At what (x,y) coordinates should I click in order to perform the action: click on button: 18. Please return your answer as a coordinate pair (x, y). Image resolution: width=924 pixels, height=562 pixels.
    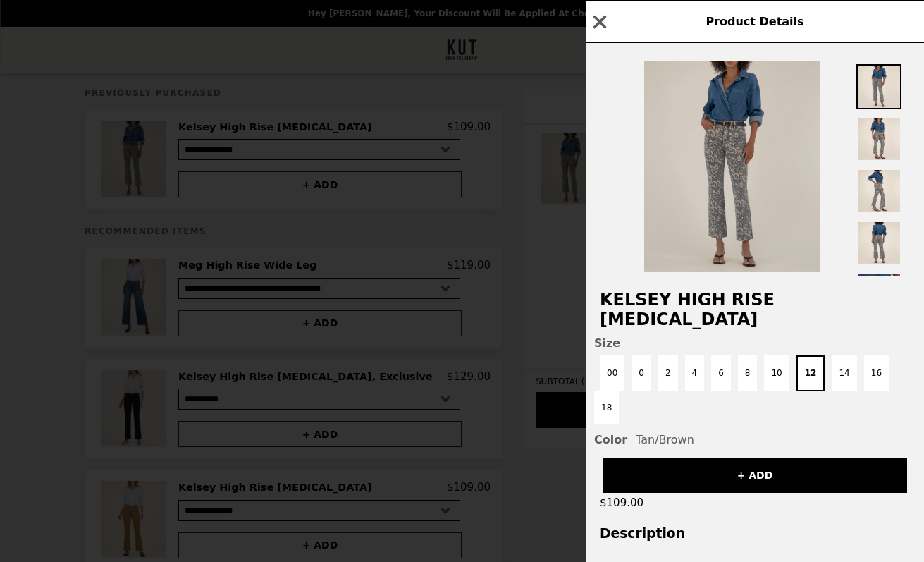
    Looking at the image, I should click on (607, 407).